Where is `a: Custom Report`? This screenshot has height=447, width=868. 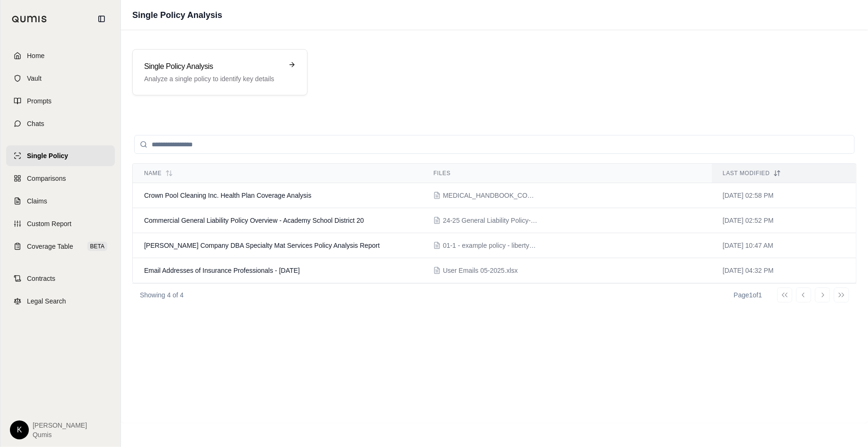 a: Custom Report is located at coordinates (61, 224).